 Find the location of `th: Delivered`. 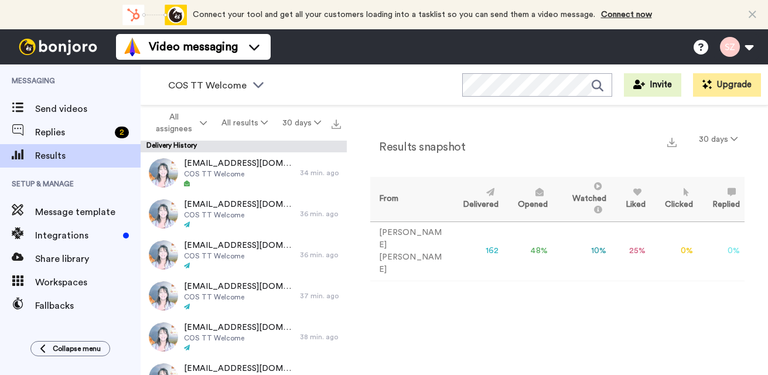

th: Delivered is located at coordinates (476, 199).